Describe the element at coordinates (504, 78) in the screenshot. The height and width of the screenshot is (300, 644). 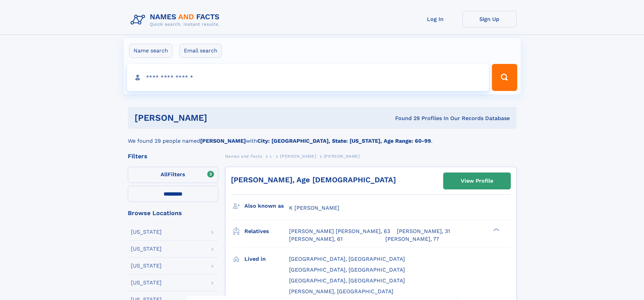
I see `button: Search Button` at that location.